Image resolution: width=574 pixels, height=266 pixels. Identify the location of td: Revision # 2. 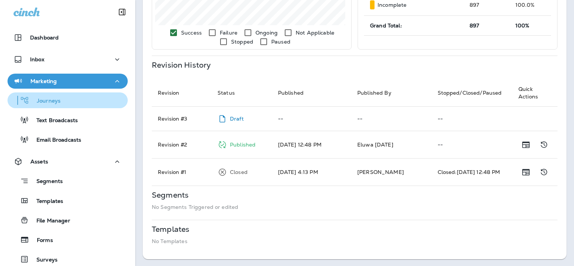
(182, 145).